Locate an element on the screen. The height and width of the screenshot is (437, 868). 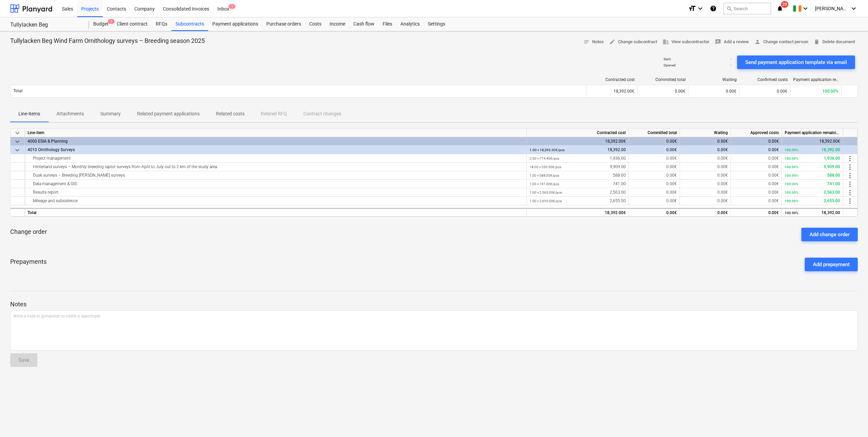
div: Approved costs is located at coordinates (756, 133).